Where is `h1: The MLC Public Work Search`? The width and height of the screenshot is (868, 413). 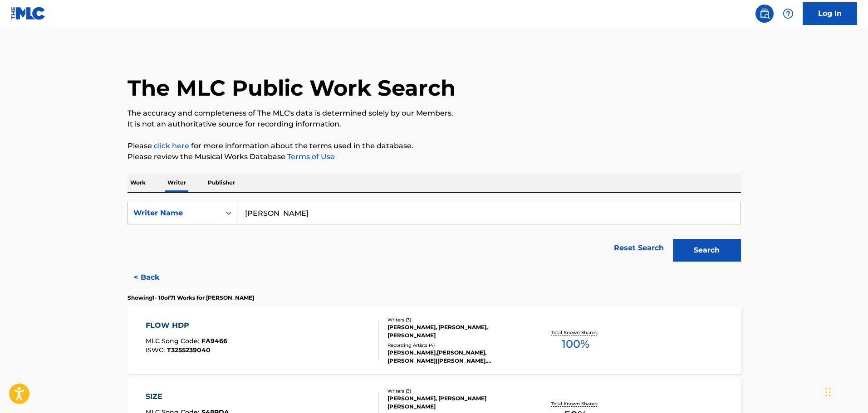 h1: The MLC Public Work Search is located at coordinates (291, 88).